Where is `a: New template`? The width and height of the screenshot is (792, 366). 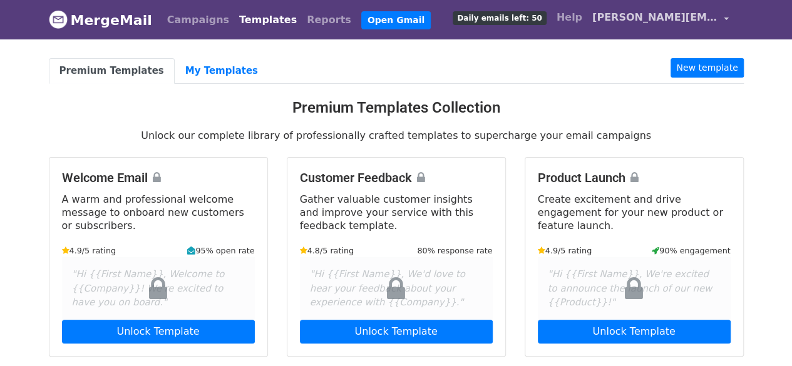 a: New template is located at coordinates (707, 68).